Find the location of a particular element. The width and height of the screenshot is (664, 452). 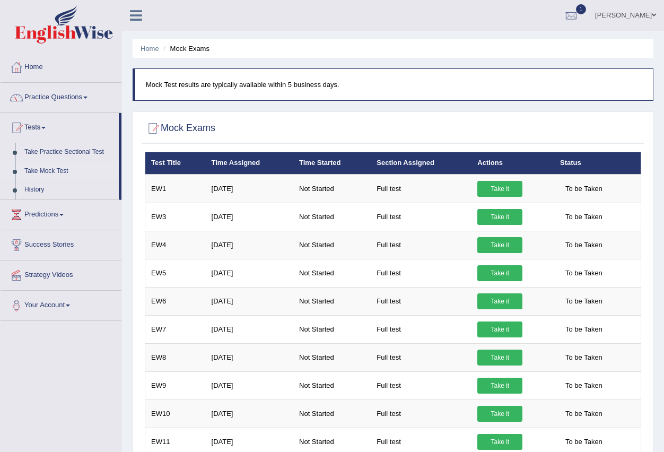

th: Section Assigned is located at coordinates (421, 163).